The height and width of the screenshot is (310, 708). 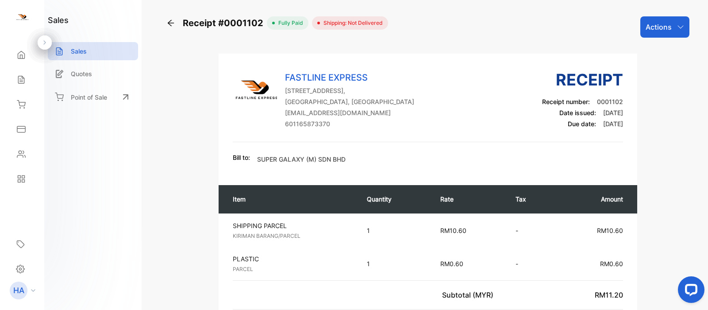 I want to click on p: Bill to:, so click(x=241, y=157).